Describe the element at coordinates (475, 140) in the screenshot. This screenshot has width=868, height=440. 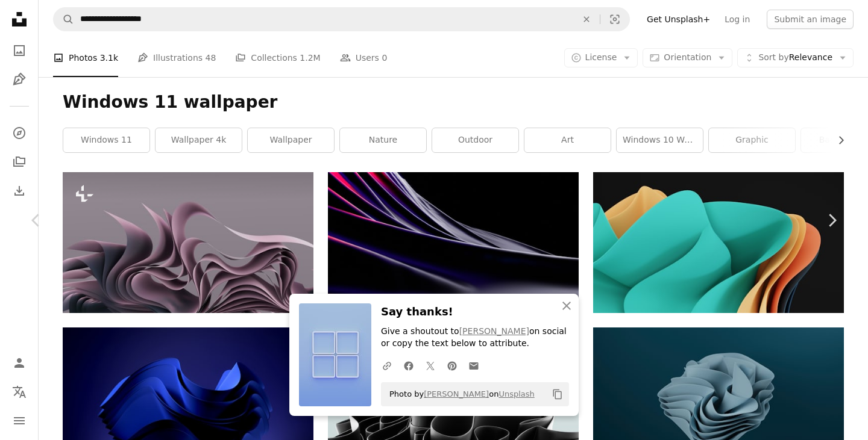
I see `a: outdoor` at that location.